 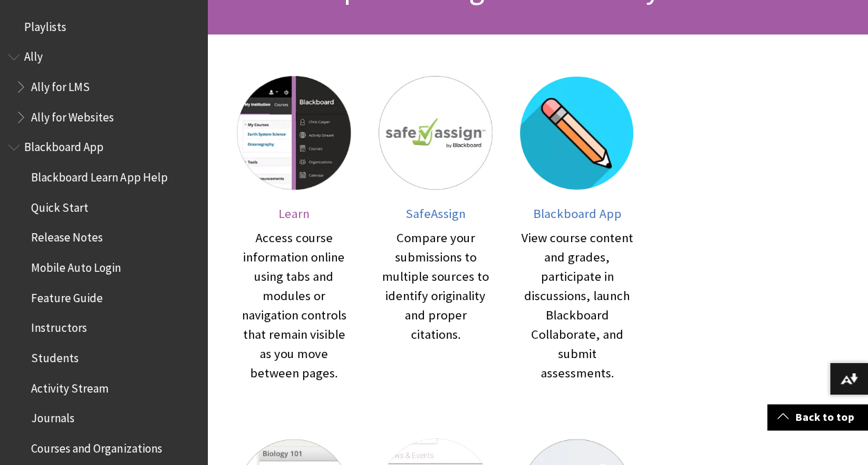 I want to click on span: Ally, so click(x=33, y=55).